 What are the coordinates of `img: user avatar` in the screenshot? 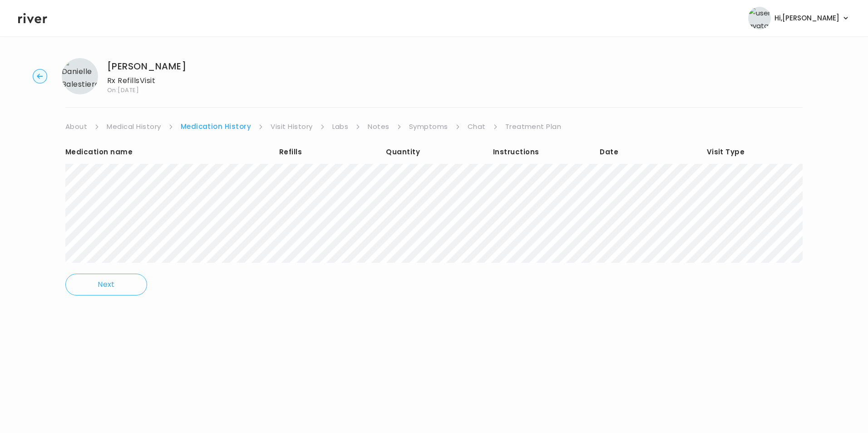 It's located at (759, 18).